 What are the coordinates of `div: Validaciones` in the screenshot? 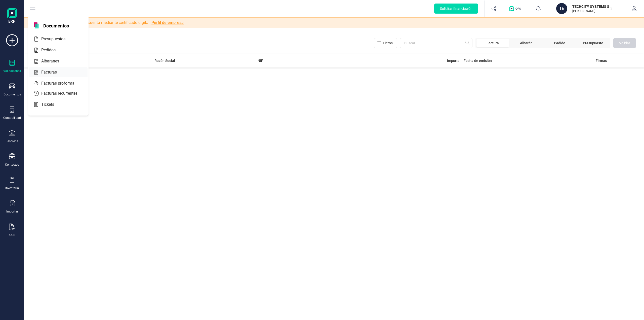 It's located at (12, 71).